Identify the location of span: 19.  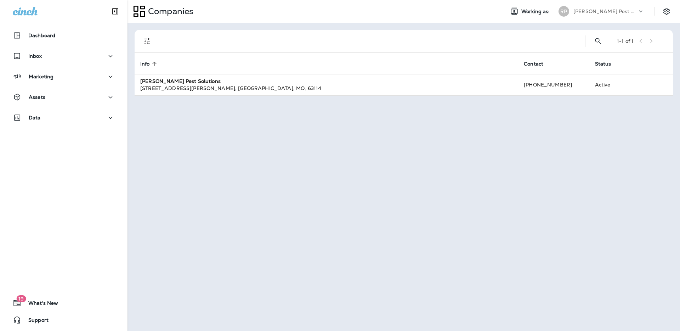
(21, 299).